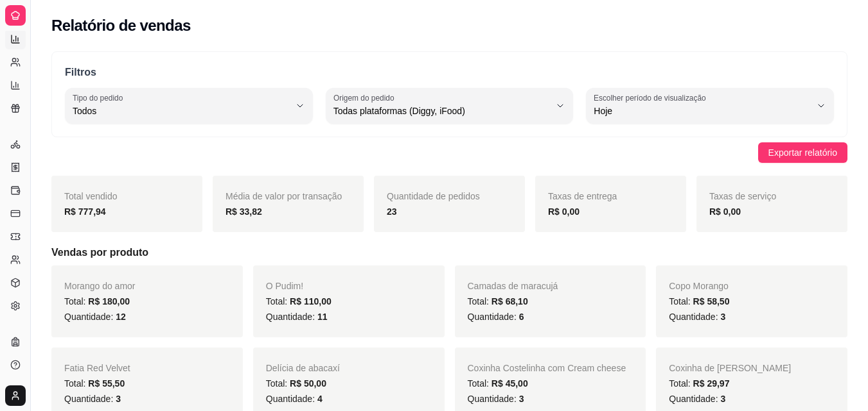  What do you see at coordinates (121, 317) in the screenshot?
I see `span: 12` at bounding box center [121, 317].